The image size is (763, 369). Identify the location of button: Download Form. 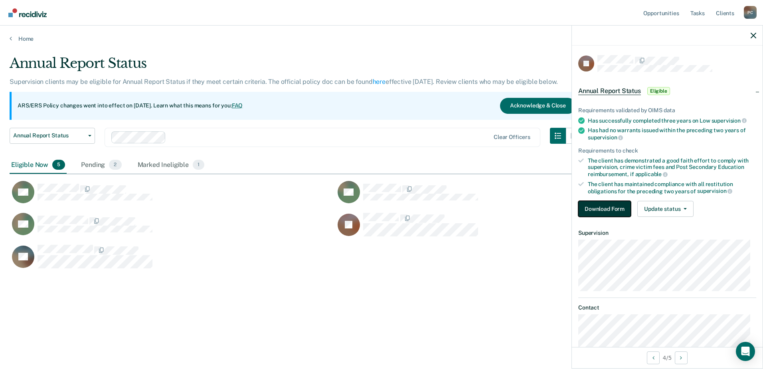
(605, 209).